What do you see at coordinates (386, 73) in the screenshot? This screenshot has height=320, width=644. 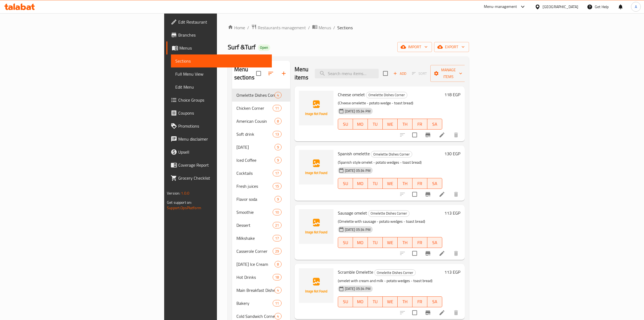 I see `span: Select section` at bounding box center [386, 73].